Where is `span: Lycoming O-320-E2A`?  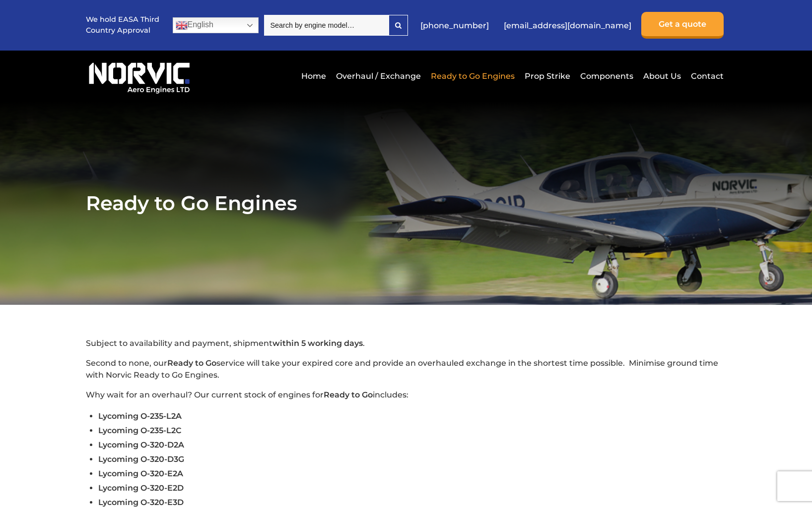
span: Lycoming O-320-E2A is located at coordinates (140, 473).